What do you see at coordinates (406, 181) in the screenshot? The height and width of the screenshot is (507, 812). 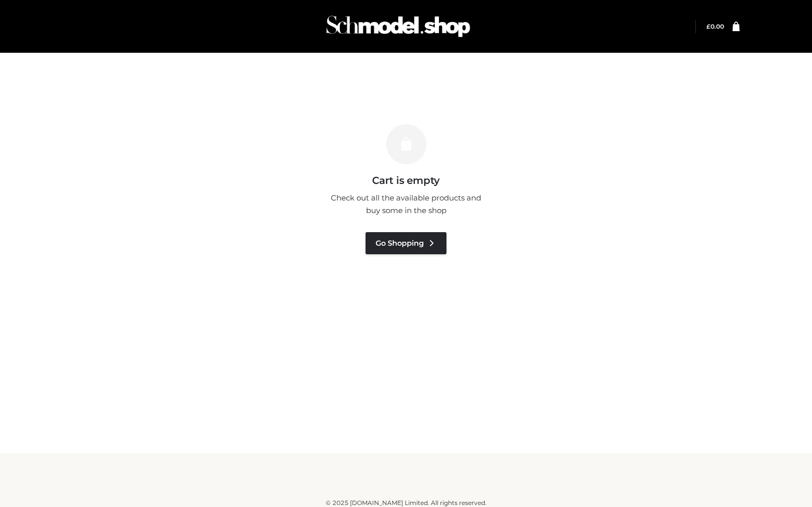 I see `h3: Cart is empty` at bounding box center [406, 181].